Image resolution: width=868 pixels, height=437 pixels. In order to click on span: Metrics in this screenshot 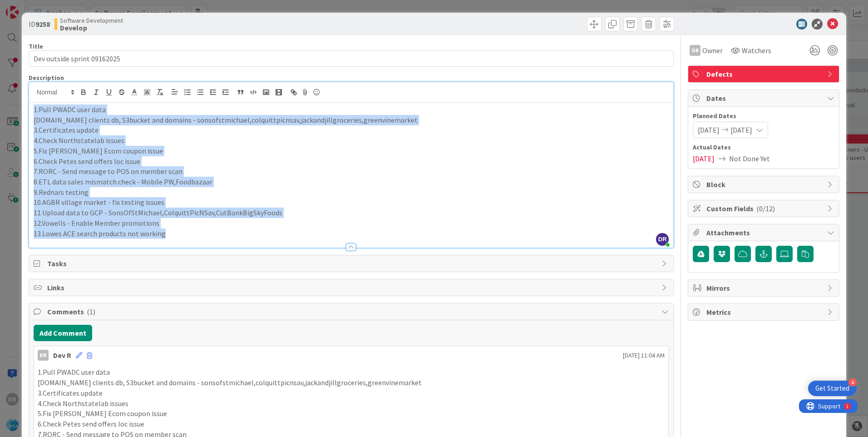, I will do `click(765, 312)`.